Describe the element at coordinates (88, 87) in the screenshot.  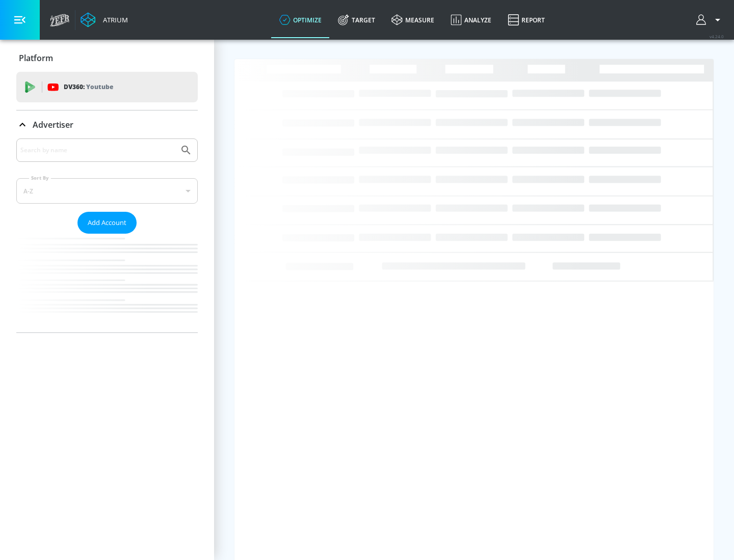
I see `p: DV360:` at that location.